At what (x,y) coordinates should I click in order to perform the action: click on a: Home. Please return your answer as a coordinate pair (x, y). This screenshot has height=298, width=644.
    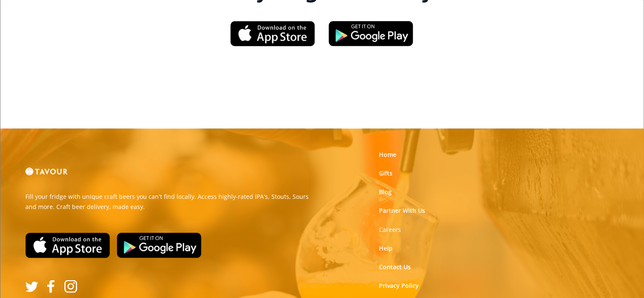
    Looking at the image, I should click on (387, 155).